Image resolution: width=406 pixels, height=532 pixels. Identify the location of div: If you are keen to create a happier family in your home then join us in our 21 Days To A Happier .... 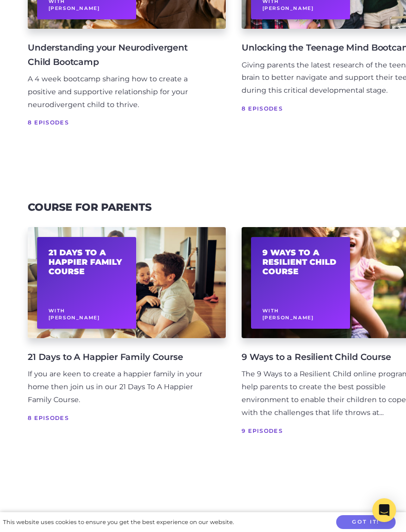
(119, 387).